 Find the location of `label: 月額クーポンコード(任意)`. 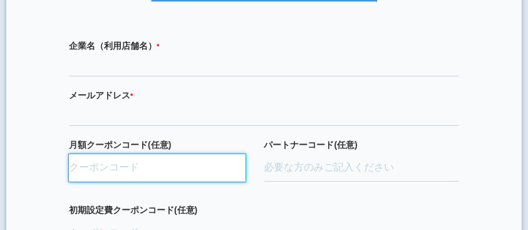

label: 月額クーポンコード(任意) is located at coordinates (157, 145).